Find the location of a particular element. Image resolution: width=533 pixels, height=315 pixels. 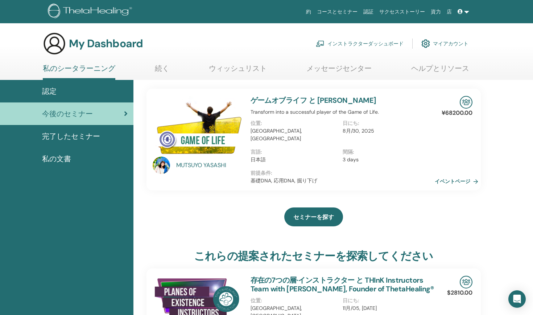

h3: My Dashboard is located at coordinates (106, 44).